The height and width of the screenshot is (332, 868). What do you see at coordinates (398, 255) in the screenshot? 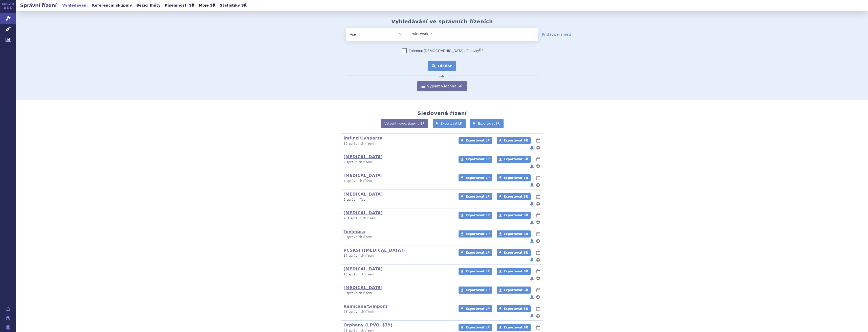
I see `p: 14 správních řízení` at bounding box center [398, 255].